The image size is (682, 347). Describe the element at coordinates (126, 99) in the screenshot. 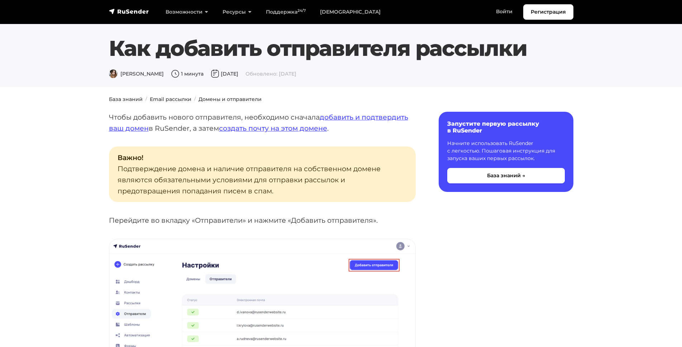

I see `a: База знаний` at that location.